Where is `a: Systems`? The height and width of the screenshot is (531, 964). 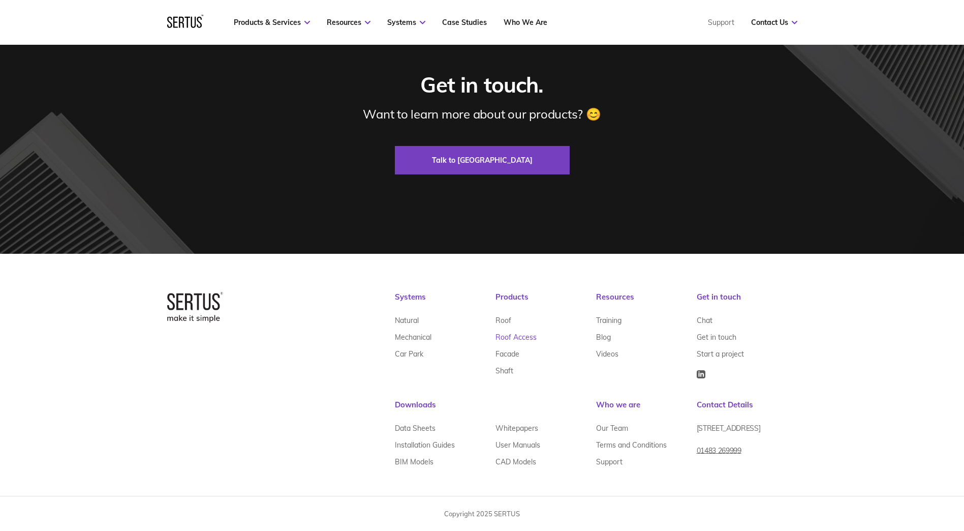
a: Systems is located at coordinates (406, 22).